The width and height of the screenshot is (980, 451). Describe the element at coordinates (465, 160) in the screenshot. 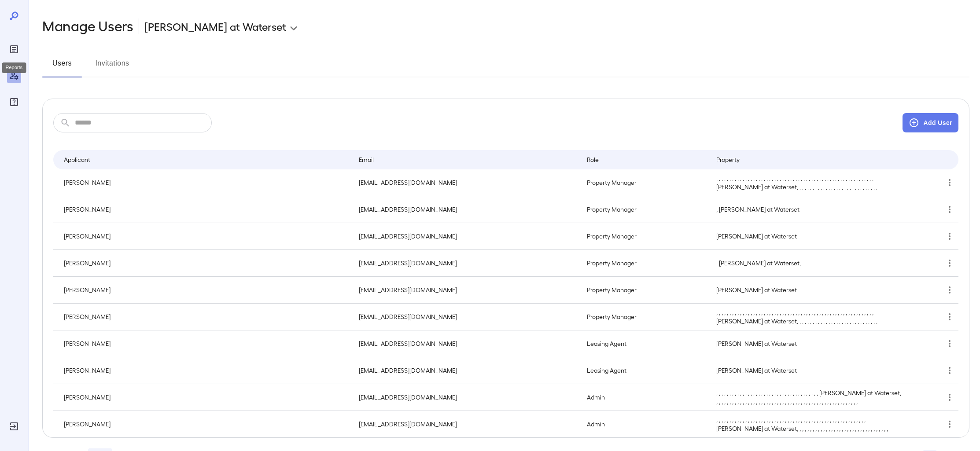

I see `th: Email` at that location.